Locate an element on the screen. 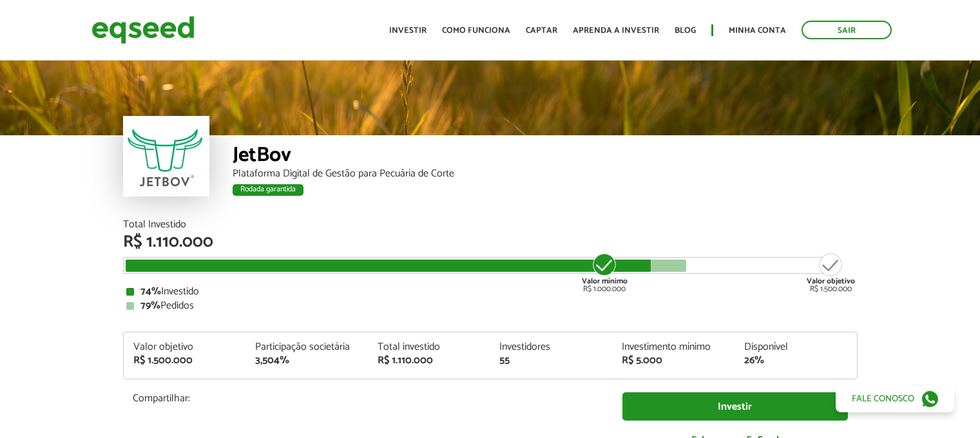 This screenshot has width=980, height=438. a: Captar is located at coordinates (541, 30).